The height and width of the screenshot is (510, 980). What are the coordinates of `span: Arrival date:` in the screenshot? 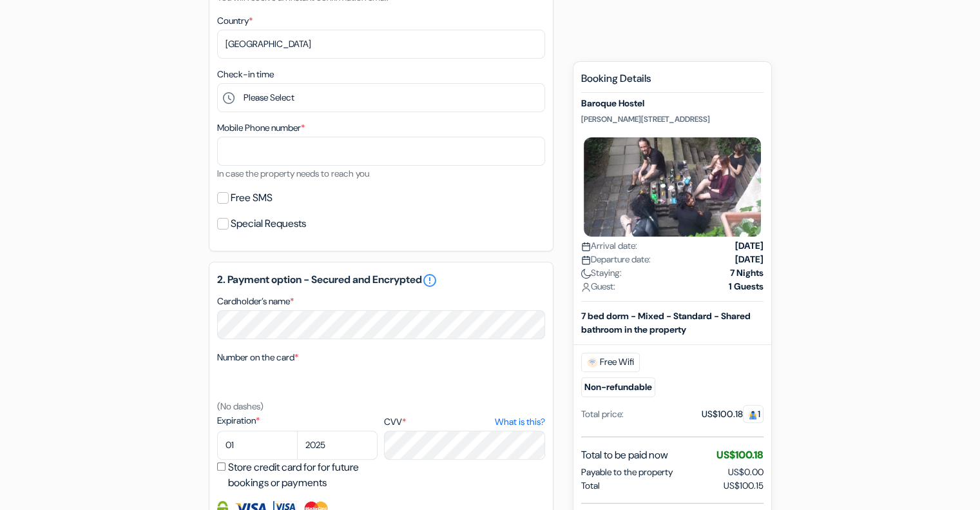 It's located at (609, 245).